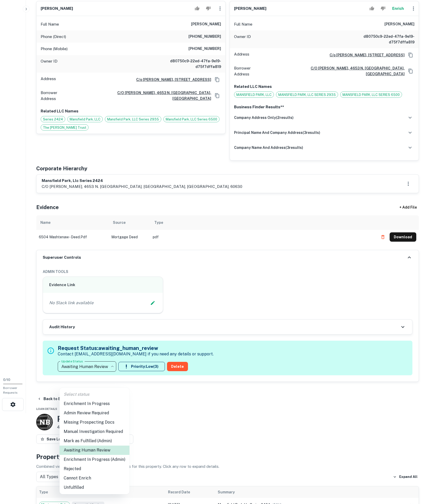 This screenshot has width=437, height=504. I want to click on li: Unfulfilled, so click(95, 488).